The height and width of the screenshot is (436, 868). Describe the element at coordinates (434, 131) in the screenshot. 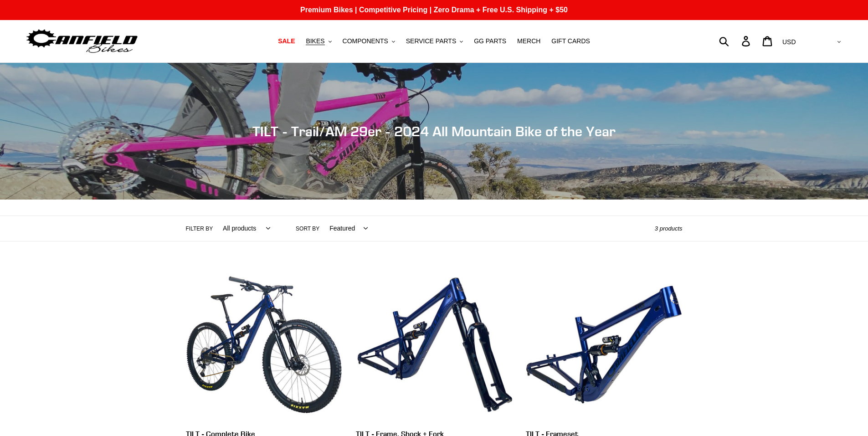

I see `span: TILT - Trail/AM 29er - 2024 All Mountain Bike of the Year` at that location.